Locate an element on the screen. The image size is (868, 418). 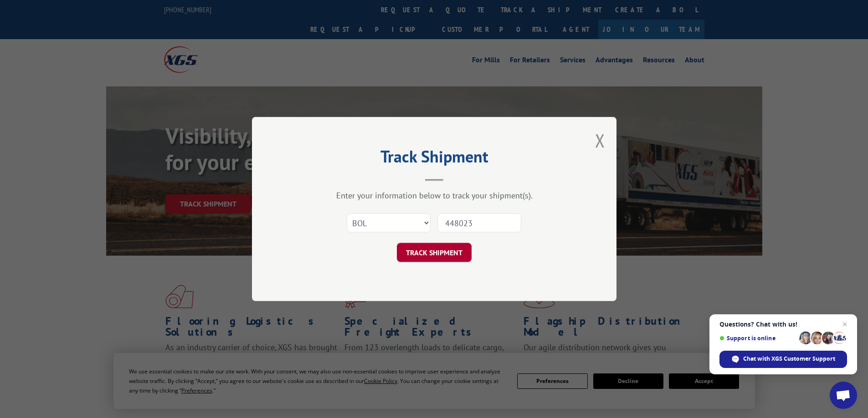
div: Enter your information below to track your shipment(s). is located at coordinates (434, 195).